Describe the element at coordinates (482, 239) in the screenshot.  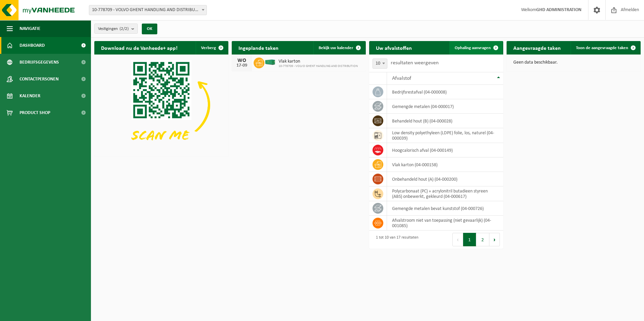
I see `button: 2` at that location.